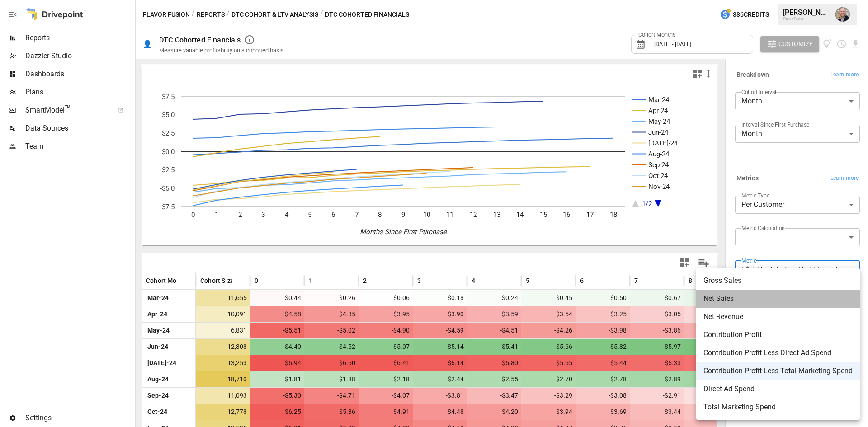 The image size is (868, 427). I want to click on span: Gross Sales, so click(778, 280).